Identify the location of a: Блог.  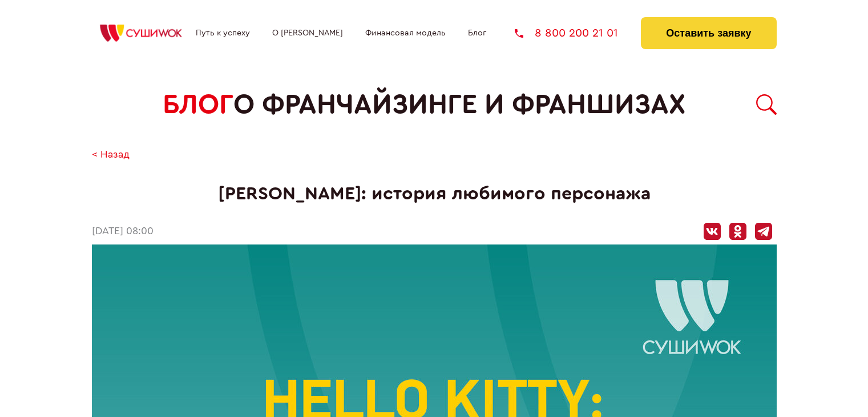
(477, 34).